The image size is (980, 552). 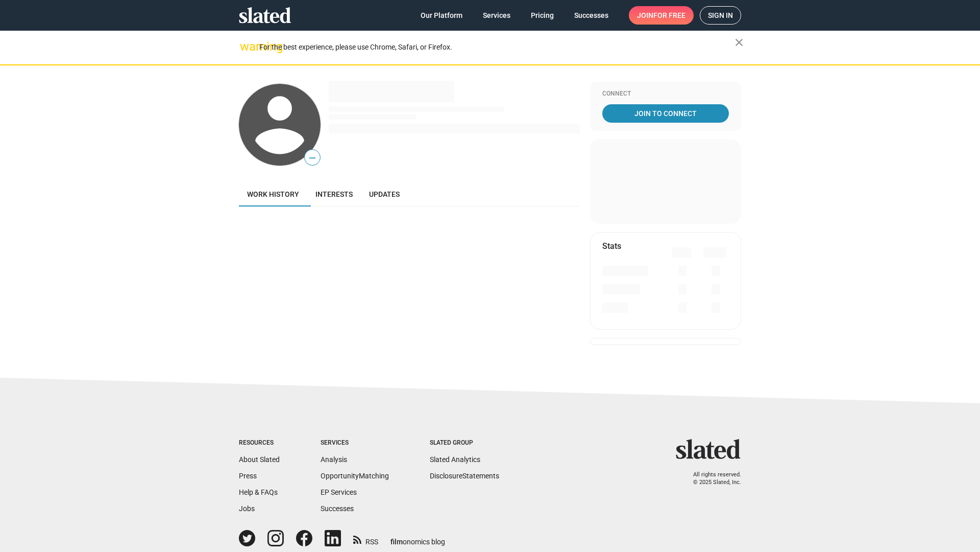 What do you see at coordinates (666, 113) in the screenshot?
I see `a: Join To Connect` at bounding box center [666, 113].